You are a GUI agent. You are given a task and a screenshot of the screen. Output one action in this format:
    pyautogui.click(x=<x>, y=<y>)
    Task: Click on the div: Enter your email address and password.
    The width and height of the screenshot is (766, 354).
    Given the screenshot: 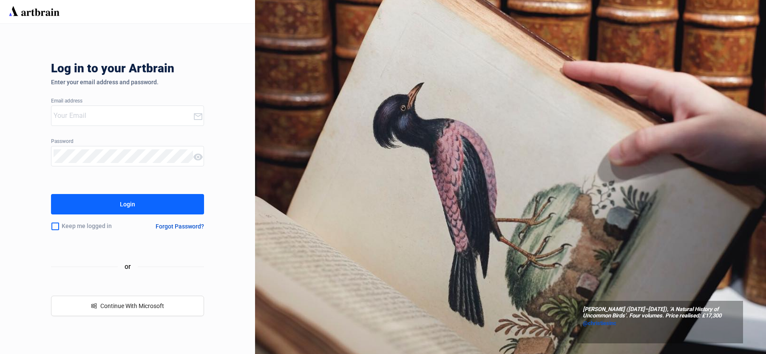 What is the action you would take?
    pyautogui.click(x=128, y=82)
    